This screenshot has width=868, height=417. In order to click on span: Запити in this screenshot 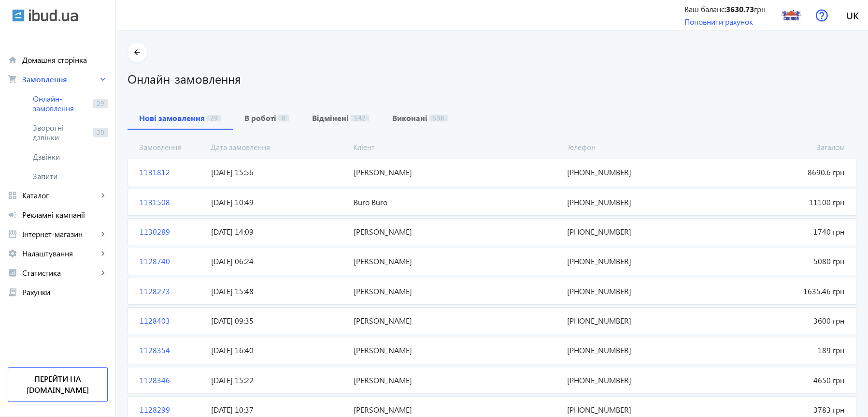, I will do `click(70, 176)`.